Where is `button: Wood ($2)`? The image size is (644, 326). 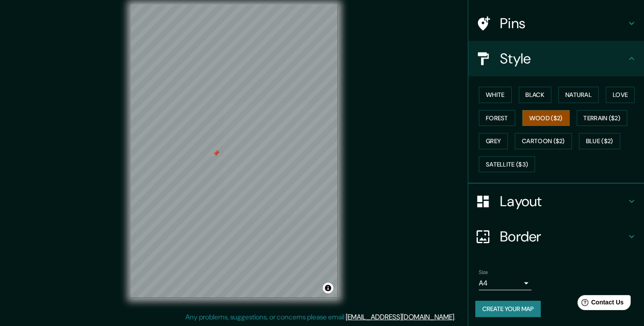 button: Wood ($2) is located at coordinates (546, 118).